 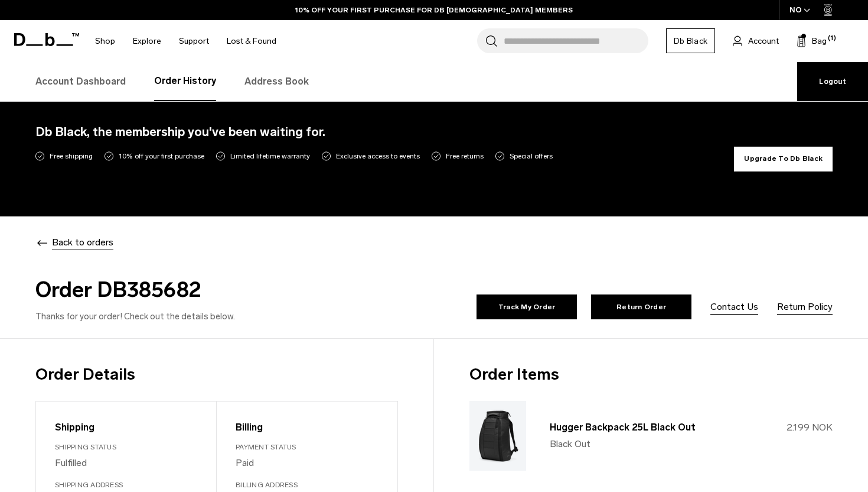 What do you see at coordinates (307, 447) in the screenshot?
I see `div: Payment Status` at bounding box center [307, 447].